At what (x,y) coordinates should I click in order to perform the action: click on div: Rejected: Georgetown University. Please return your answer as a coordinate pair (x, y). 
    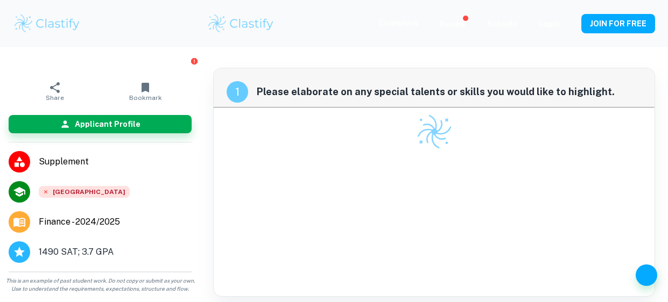
    Looking at the image, I should click on (84, 192).